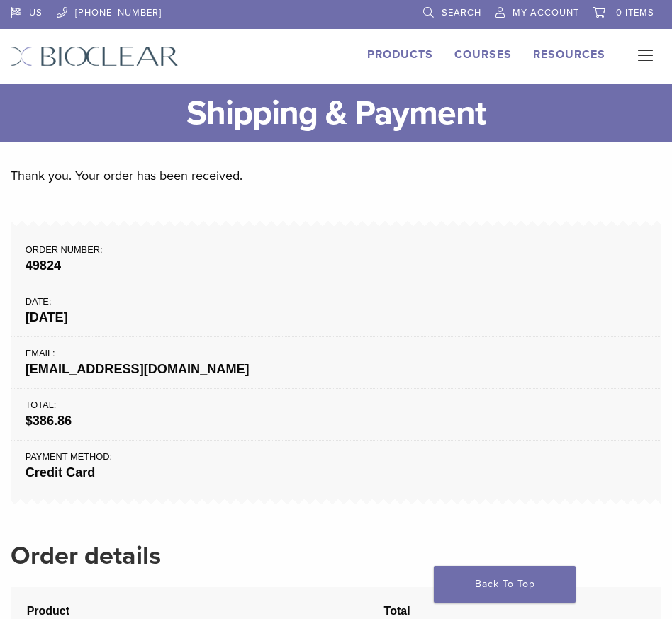 The height and width of the screenshot is (619, 672). Describe the element at coordinates (95, 56) in the screenshot. I see `img: Bioclear` at that location.